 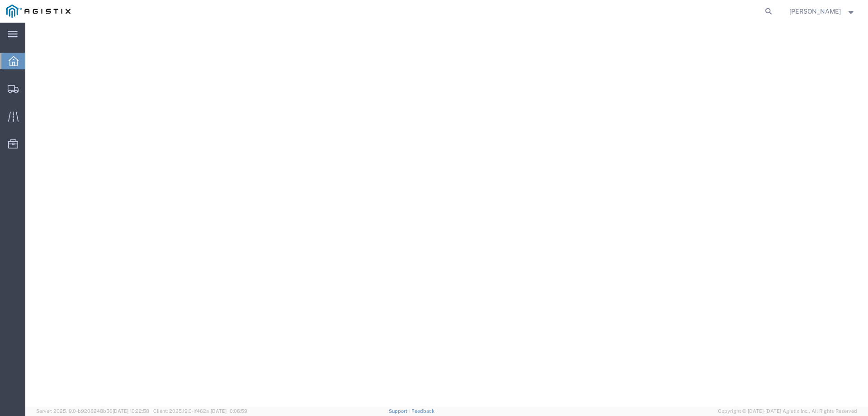 I want to click on a: Support, so click(x=400, y=411).